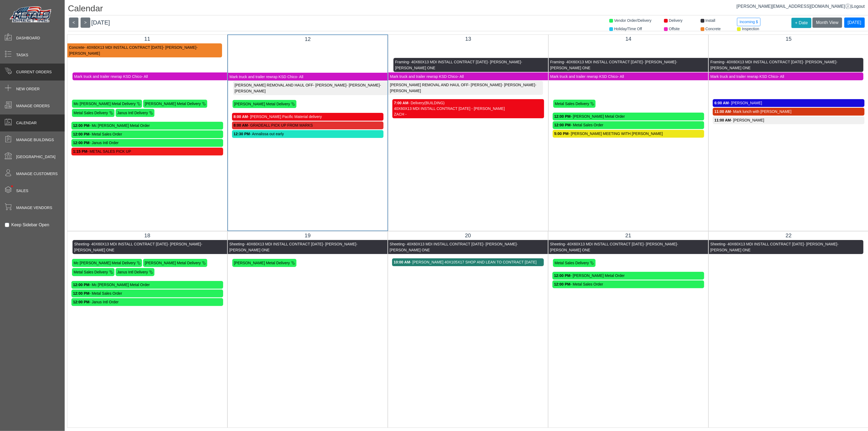  I want to click on span: (BUILDING), so click(434, 103).